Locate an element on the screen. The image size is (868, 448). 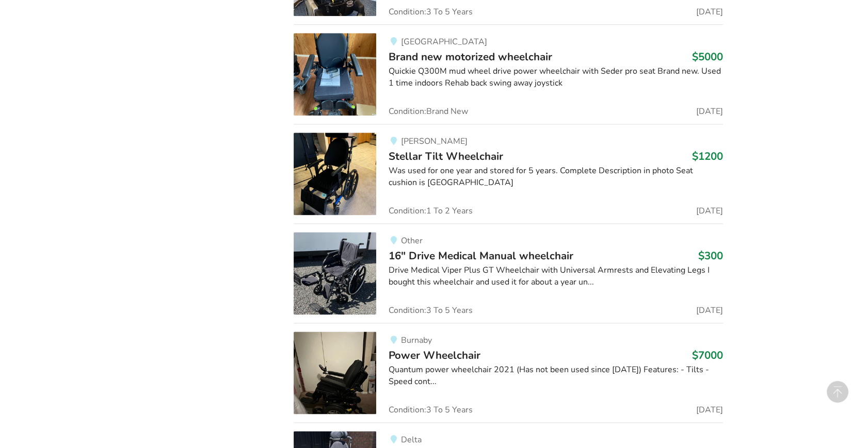
img: mobility-stellar tilt wheelchair is located at coordinates (334, 174).